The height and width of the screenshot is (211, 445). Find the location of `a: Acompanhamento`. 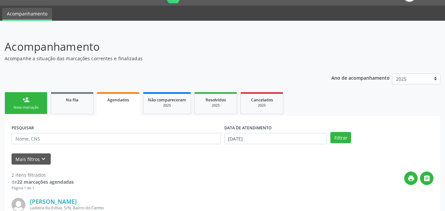

a: Acompanhamento is located at coordinates (27, 14).